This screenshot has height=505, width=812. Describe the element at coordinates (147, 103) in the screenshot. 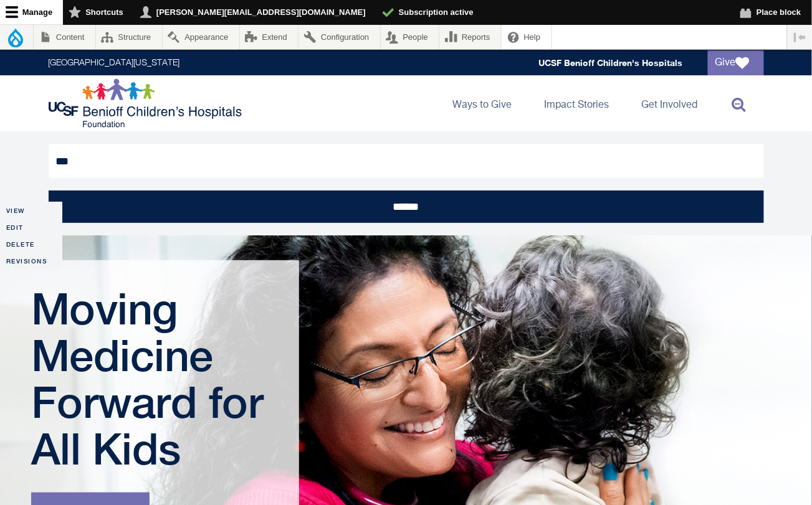

I see `img: Logo for UCSF Benioff Children's Hospitals Foundation` at that location.